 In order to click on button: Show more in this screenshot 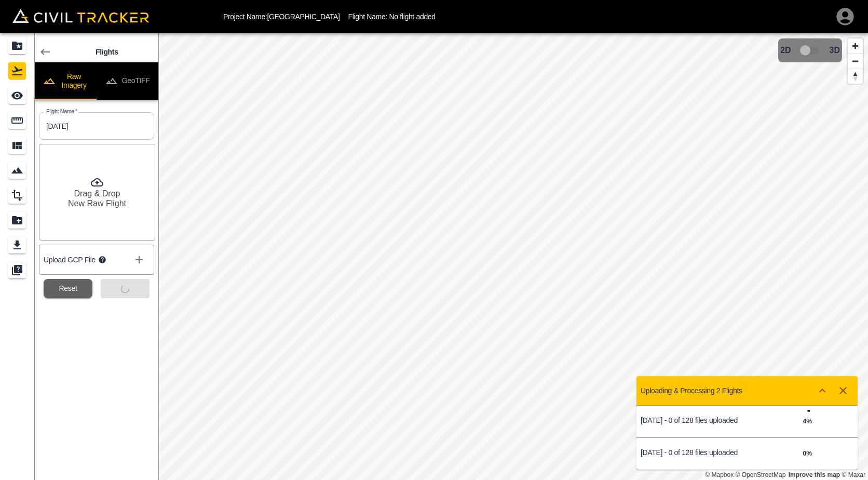, I will do `click(823, 391)`.